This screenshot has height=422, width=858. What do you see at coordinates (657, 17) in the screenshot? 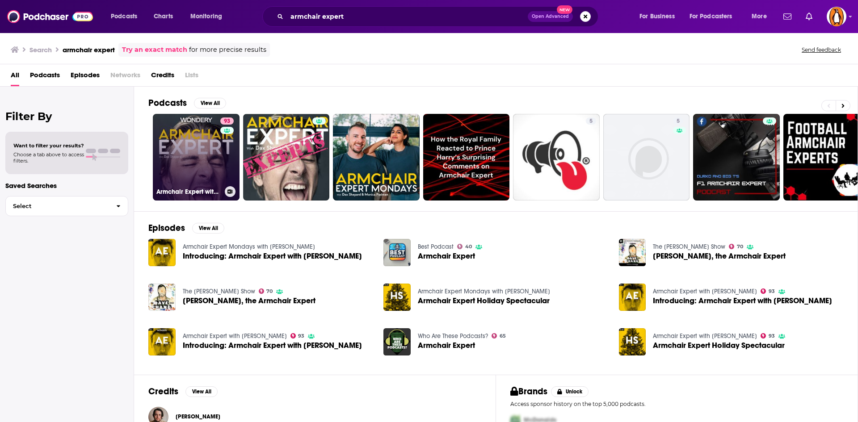
I see `span: For Business` at bounding box center [657, 17].